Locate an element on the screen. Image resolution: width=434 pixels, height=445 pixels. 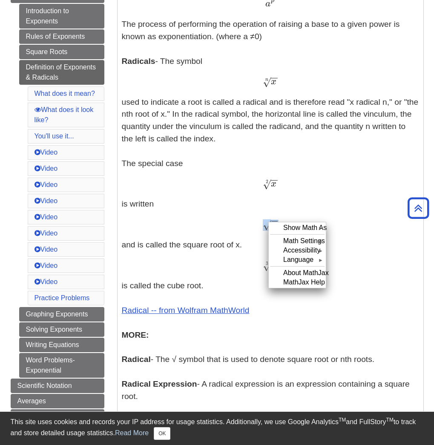
div: MathJax Help is located at coordinates (297, 282).